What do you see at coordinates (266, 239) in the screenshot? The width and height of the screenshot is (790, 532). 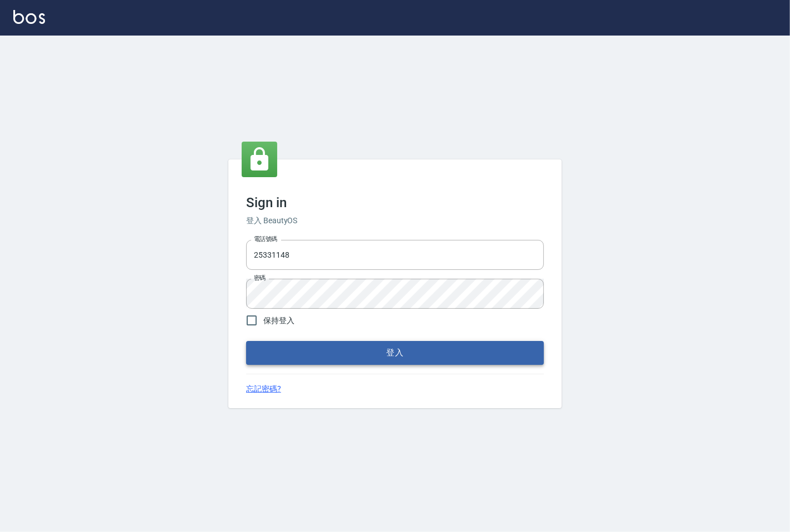 I see `label: 電話號碼` at bounding box center [266, 239].